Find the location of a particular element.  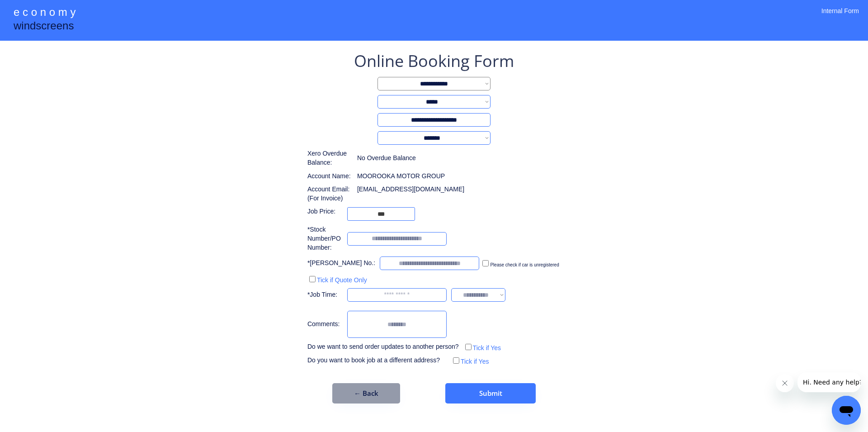

div: Online Booking Form is located at coordinates (434, 61).